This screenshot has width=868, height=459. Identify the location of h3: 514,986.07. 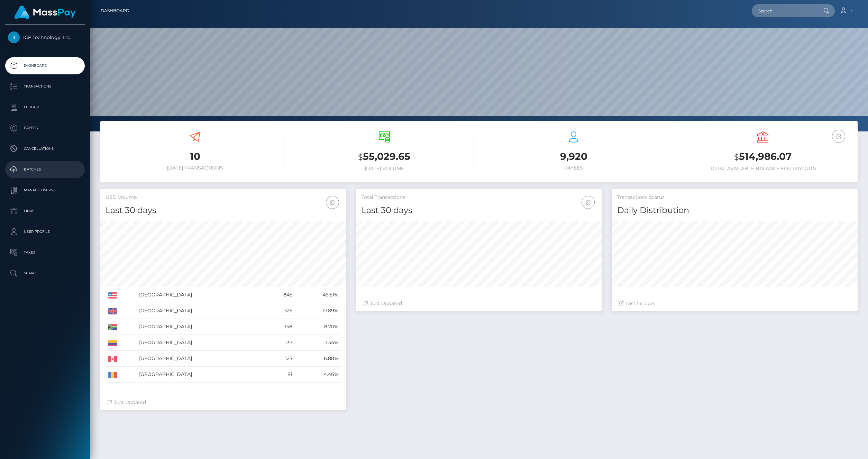
(763, 157).